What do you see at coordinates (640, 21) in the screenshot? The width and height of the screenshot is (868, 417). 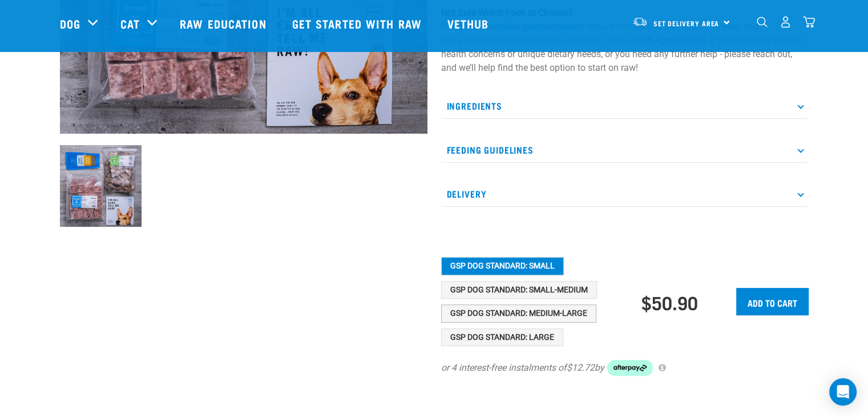 I see `img: van-moving.png` at bounding box center [640, 21].